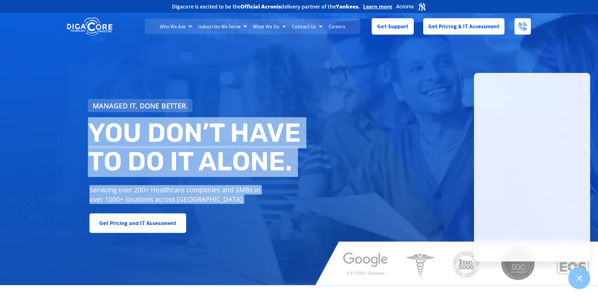 This screenshot has width=598, height=297. What do you see at coordinates (393, 26) in the screenshot?
I see `span: Get Support` at bounding box center [393, 26].